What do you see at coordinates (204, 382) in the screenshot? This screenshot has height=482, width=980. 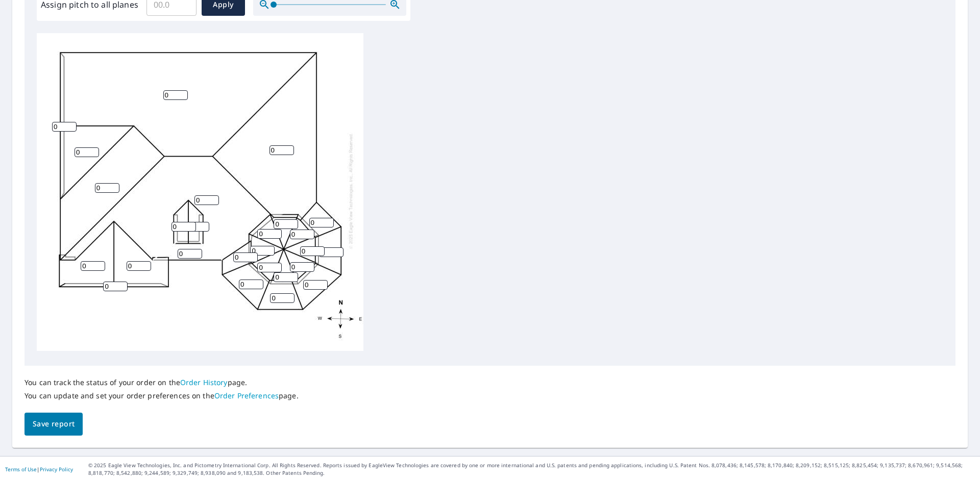 I see `a: Order History` at bounding box center [204, 382].